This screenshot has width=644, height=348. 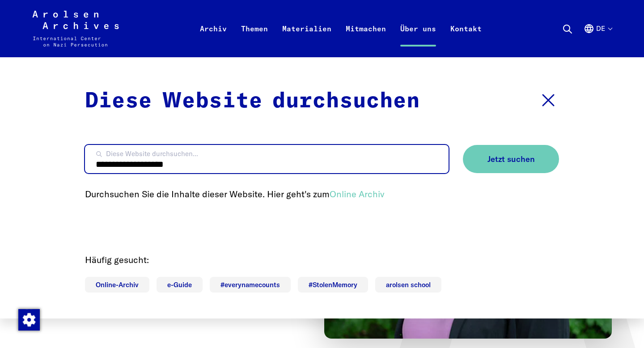 I want to click on img: Zustimmung ändern, so click(x=29, y=320).